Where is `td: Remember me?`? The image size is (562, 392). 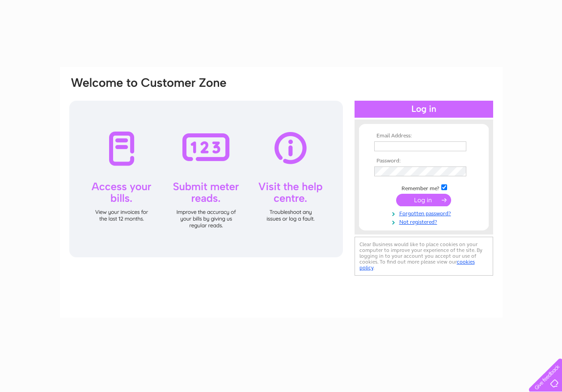
td: Remember me? is located at coordinates (424, 187).